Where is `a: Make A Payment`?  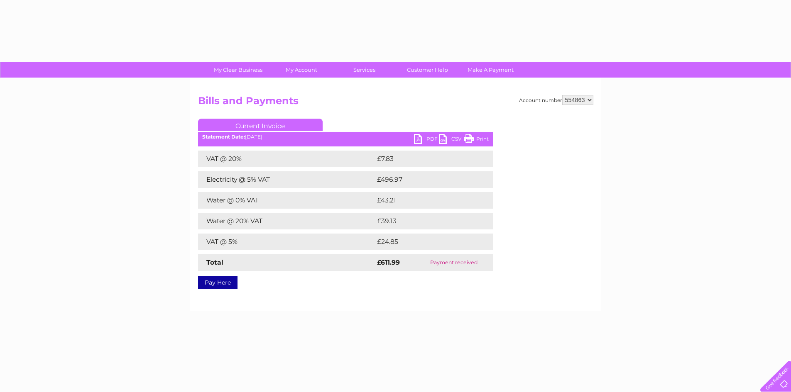
a: Make A Payment is located at coordinates (490, 70).